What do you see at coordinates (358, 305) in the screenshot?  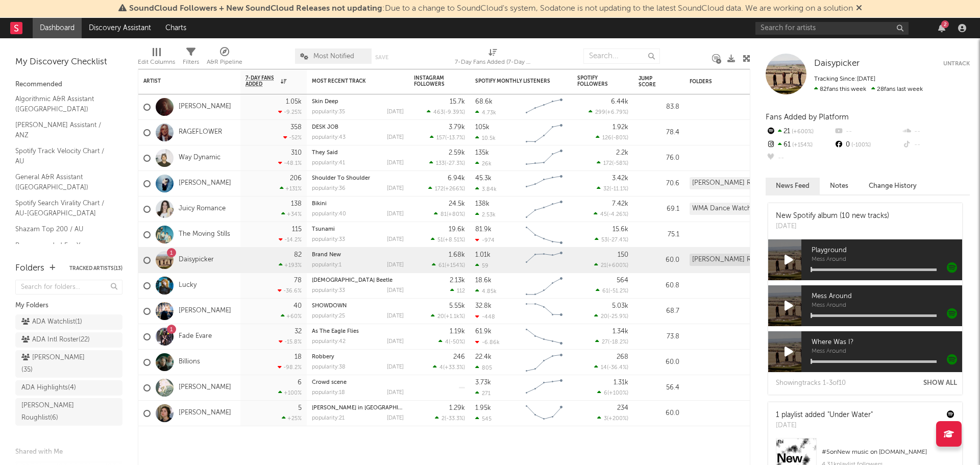 I see `div: SHOWDOWN` at bounding box center [358, 305].